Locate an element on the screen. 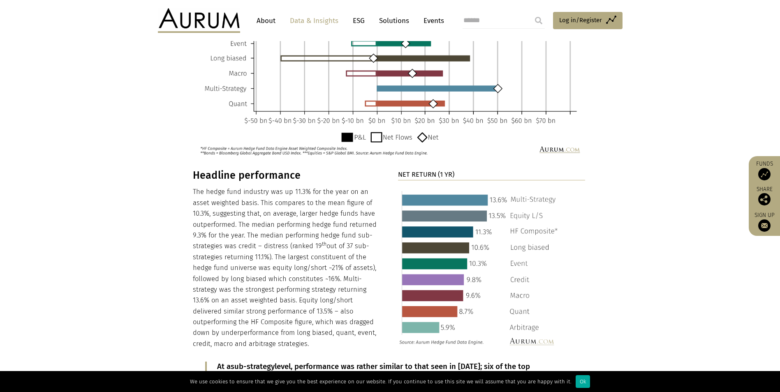 Image resolution: width=780 pixels, height=392 pixels. input: Submit is located at coordinates (539, 21).